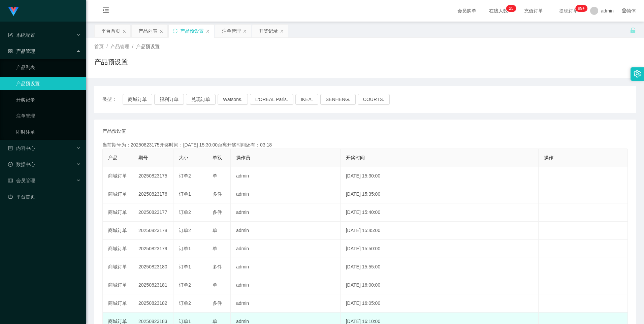 Image resolution: width=644 pixels, height=324 pixels. I want to click on span: 类型：, so click(113, 99).